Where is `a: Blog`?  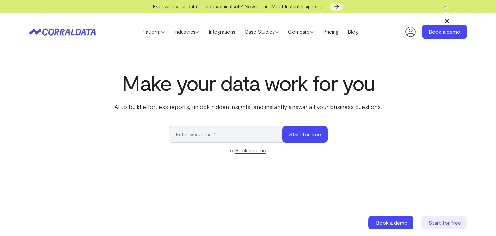 a: Blog is located at coordinates (353, 32).